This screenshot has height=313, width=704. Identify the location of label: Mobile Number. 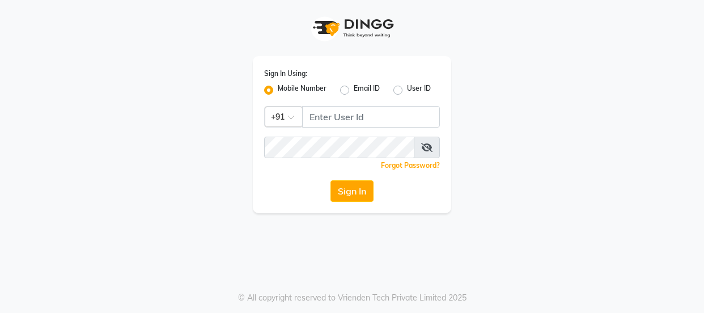
(302, 90).